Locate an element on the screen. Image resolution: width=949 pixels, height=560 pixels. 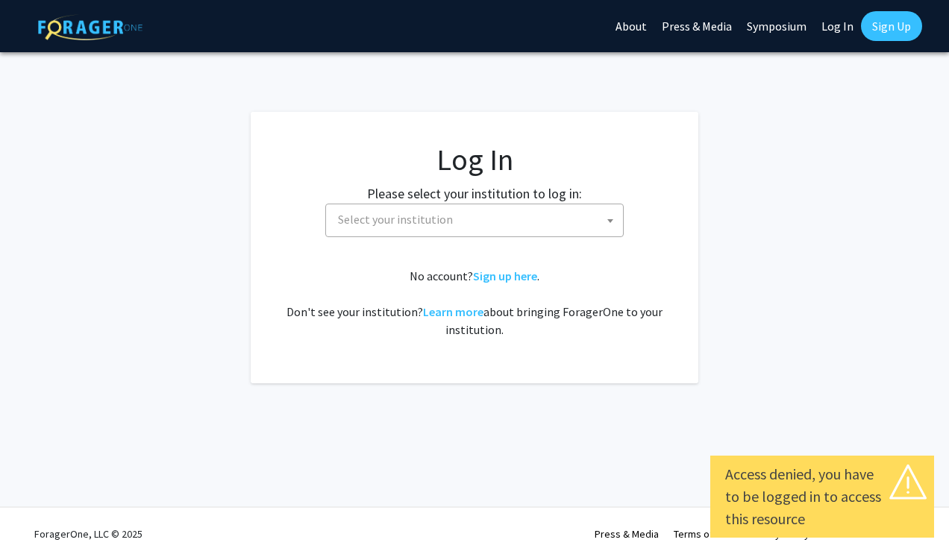
a: Press & Media is located at coordinates (626, 534).